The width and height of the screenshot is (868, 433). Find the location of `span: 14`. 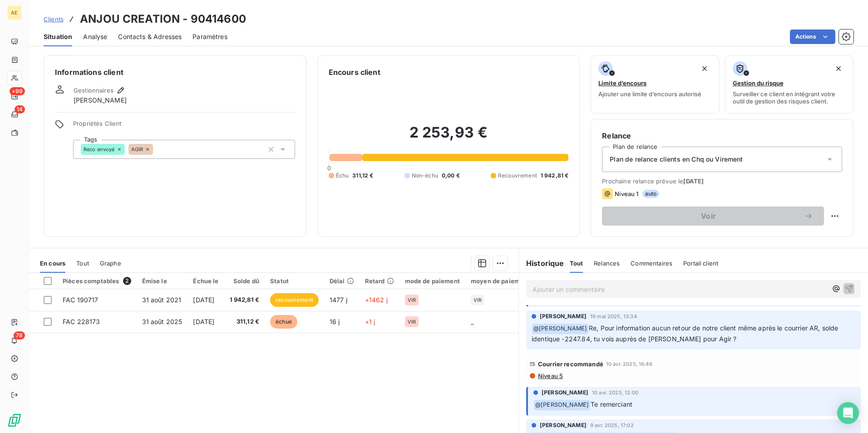

span: 14 is located at coordinates (19, 109).